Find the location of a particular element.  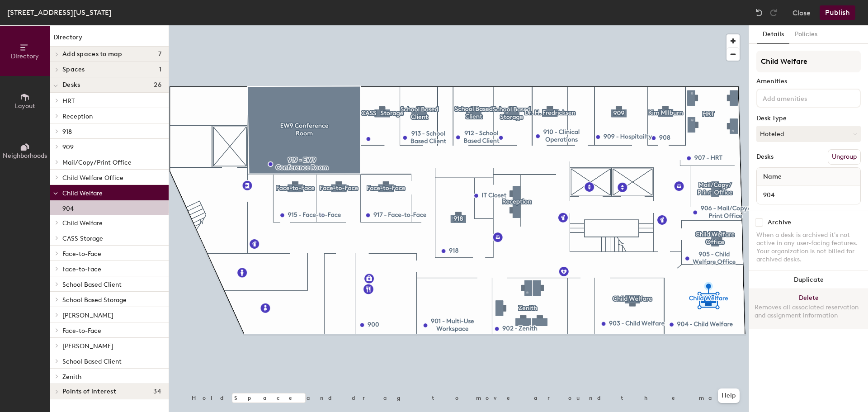

button: Duplicate is located at coordinates (809, 280).